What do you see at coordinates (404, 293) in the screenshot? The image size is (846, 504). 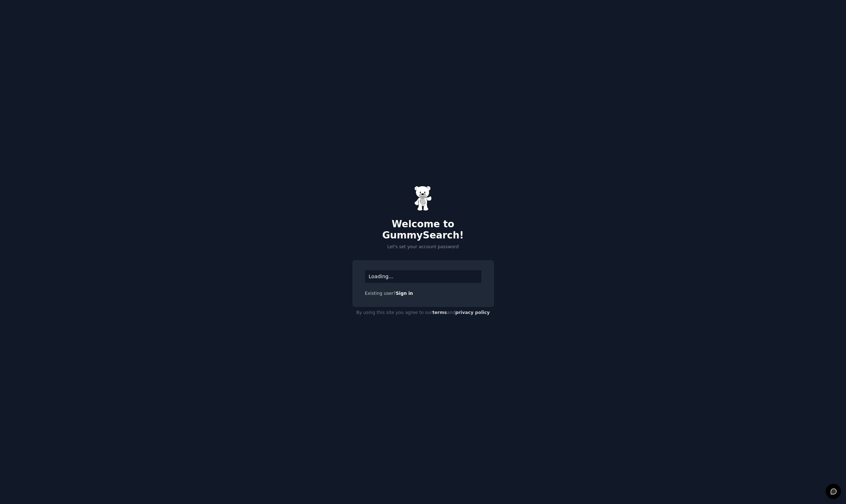 I see `a: Sign in` at bounding box center [404, 293].